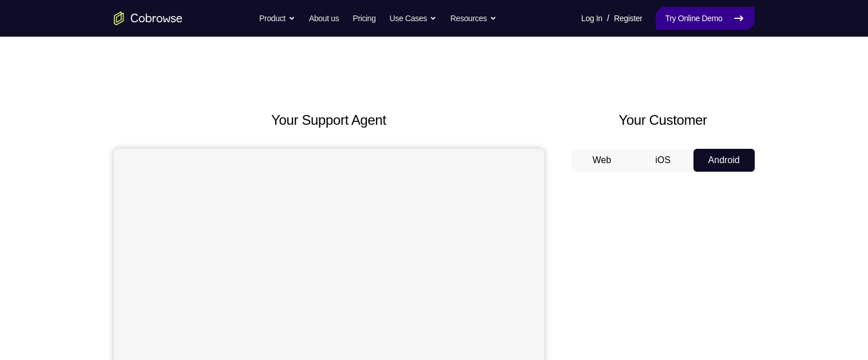  Describe the element at coordinates (724, 160) in the screenshot. I see `button: Android` at that location.